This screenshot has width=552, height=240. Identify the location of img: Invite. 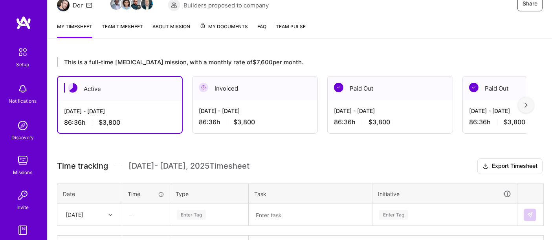
(23, 196).